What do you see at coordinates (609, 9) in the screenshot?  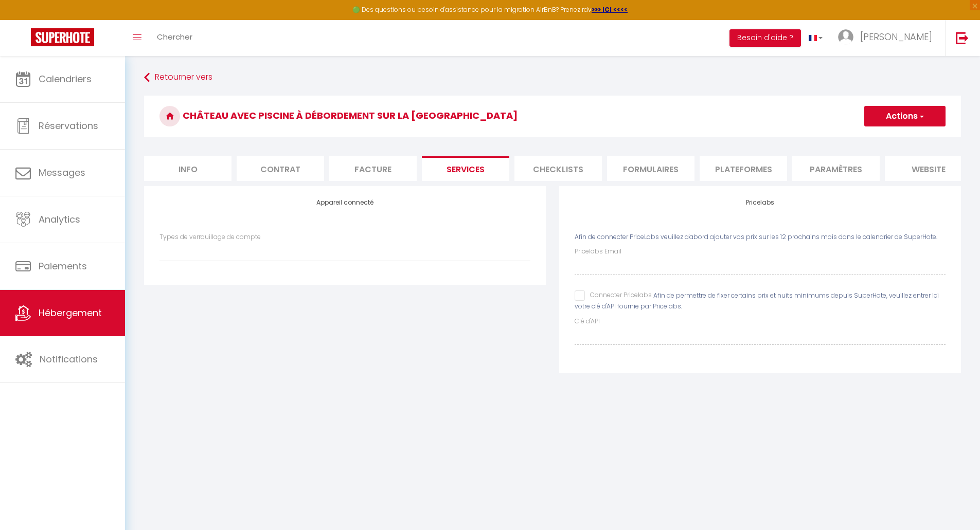 I see `strong: >>> ICI <<<<` at bounding box center [609, 9].